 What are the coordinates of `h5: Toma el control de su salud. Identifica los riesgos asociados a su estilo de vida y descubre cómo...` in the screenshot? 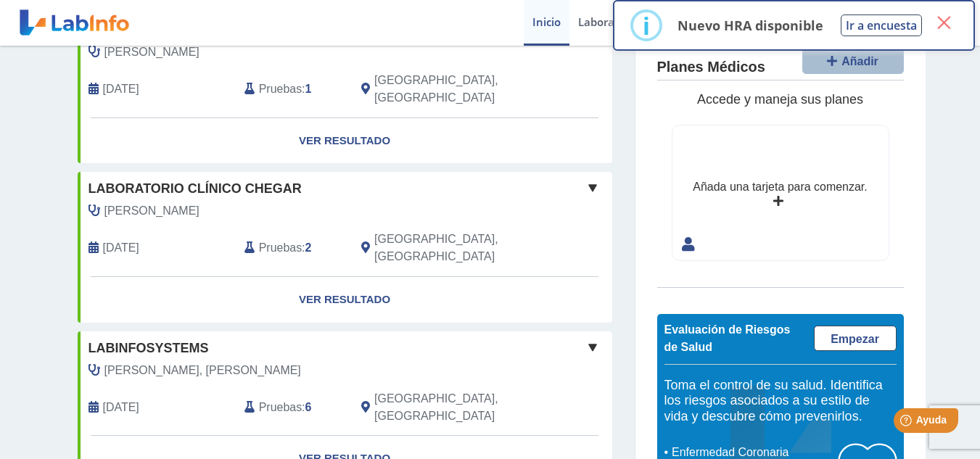 It's located at (780, 400).